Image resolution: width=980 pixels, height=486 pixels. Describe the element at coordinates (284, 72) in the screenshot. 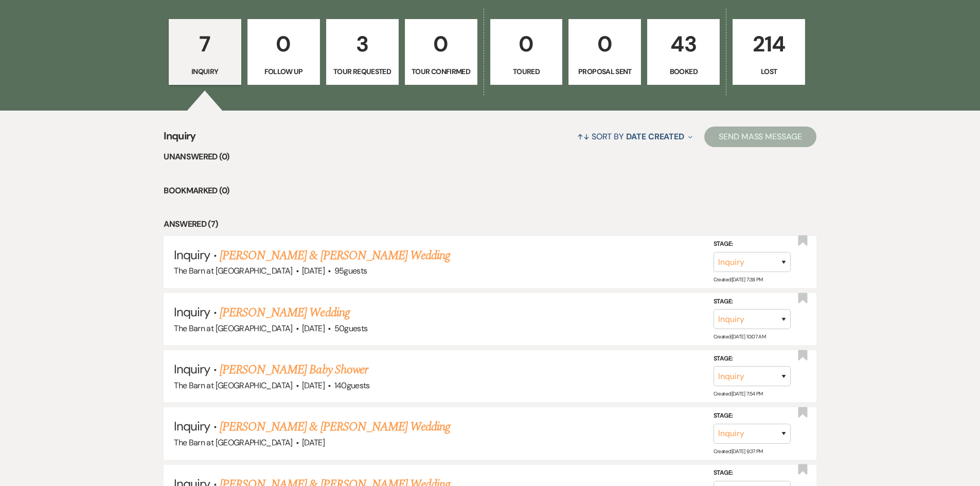

I see `p: Follow Up` at that location.